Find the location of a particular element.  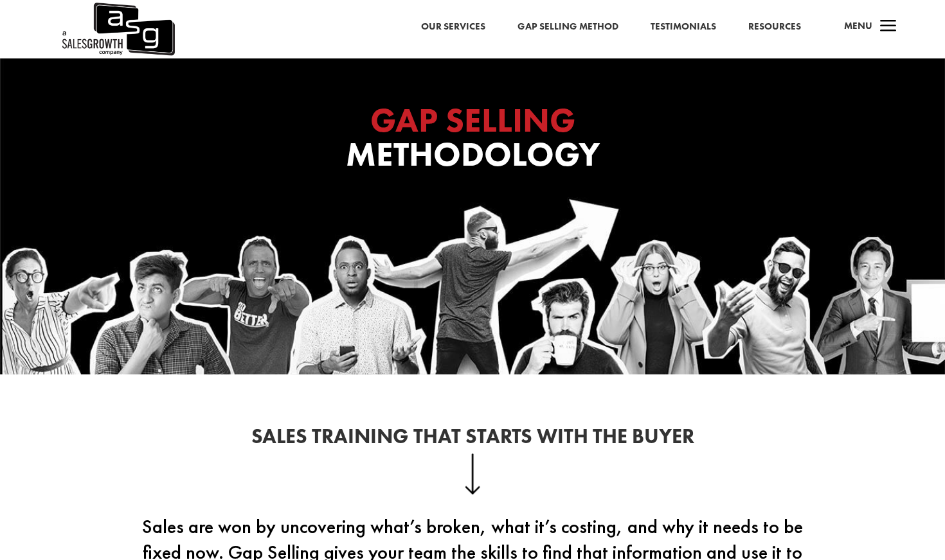

img: down-arrow is located at coordinates (472, 474).